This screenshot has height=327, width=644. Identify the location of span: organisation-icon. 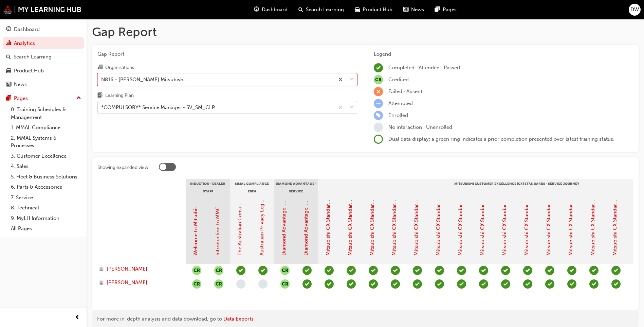
(100, 67).